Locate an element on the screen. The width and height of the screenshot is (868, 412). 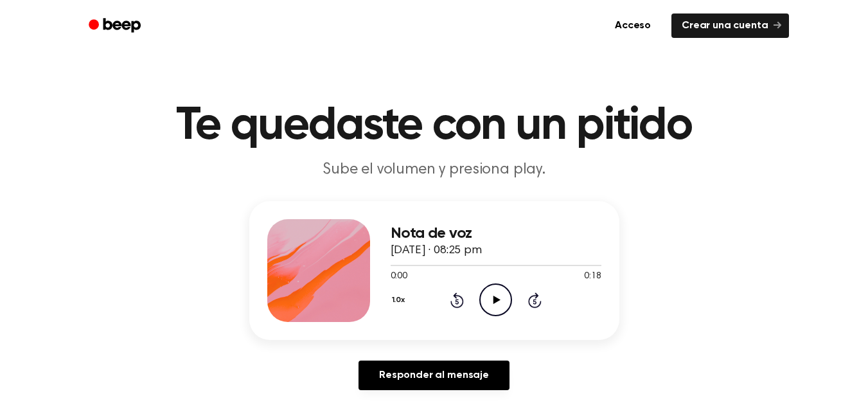
font: Responder al mensaje is located at coordinates (434, 375).